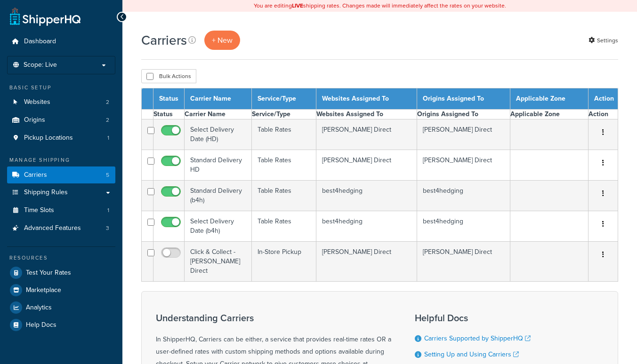 This screenshot has height=364, width=637. I want to click on h3: Helpful Docs, so click(476, 318).